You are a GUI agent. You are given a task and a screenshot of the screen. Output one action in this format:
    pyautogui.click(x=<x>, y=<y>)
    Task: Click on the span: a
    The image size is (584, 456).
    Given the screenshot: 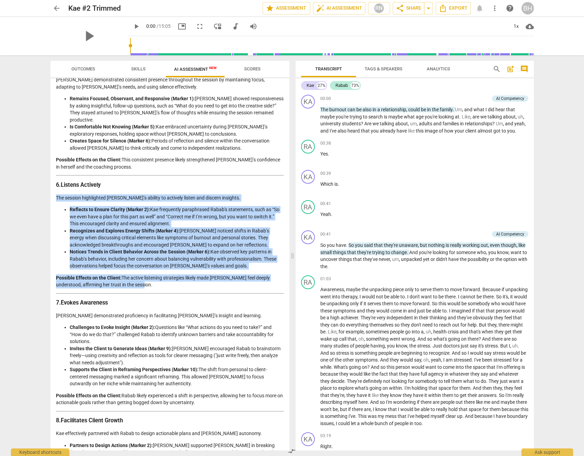 What is the action you would take?
    pyautogui.click(x=379, y=110)
    